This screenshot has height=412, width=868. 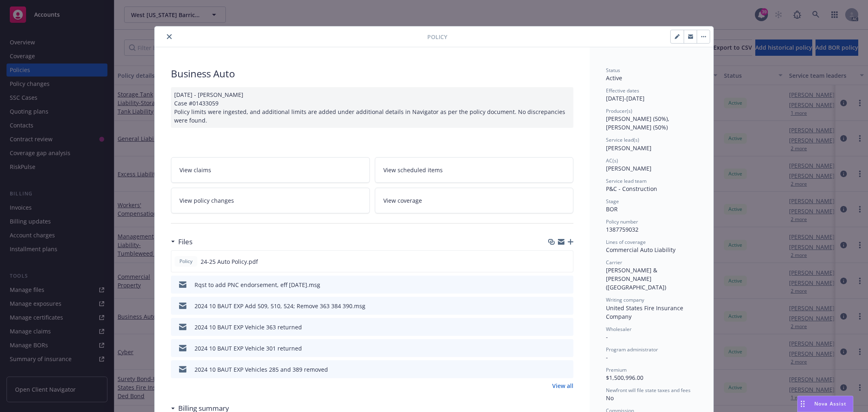 What do you see at coordinates (825, 403) in the screenshot?
I see `button: Nova Assist` at bounding box center [825, 403].